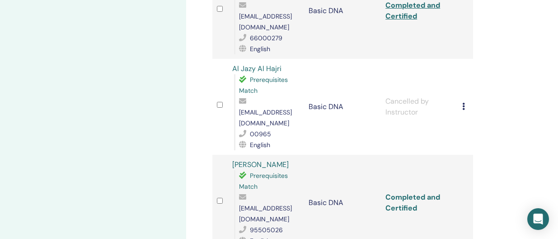 Image resolution: width=558 pixels, height=239 pixels. Describe the element at coordinates (539, 219) in the screenshot. I see `div: Open Intercom Messenger` at that location.